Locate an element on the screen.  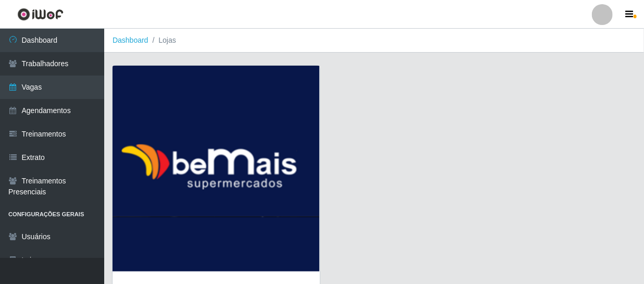
a: Dashboard is located at coordinates (130, 40).